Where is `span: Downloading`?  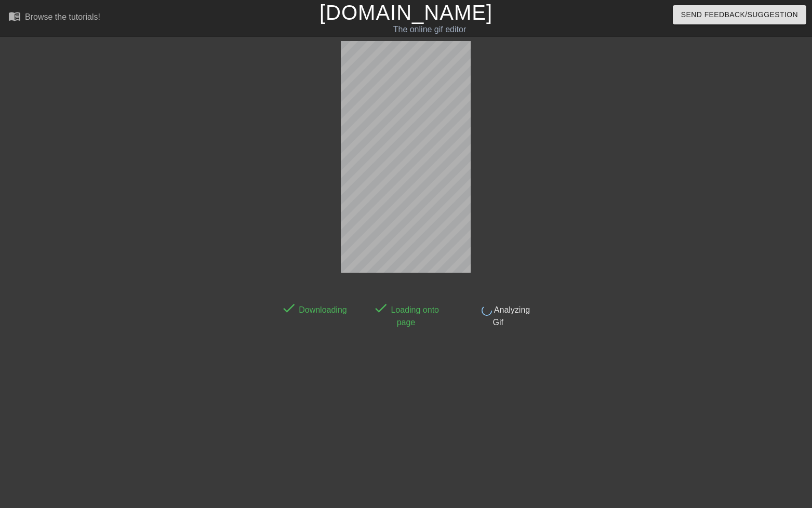 span: Downloading is located at coordinates (322, 310).